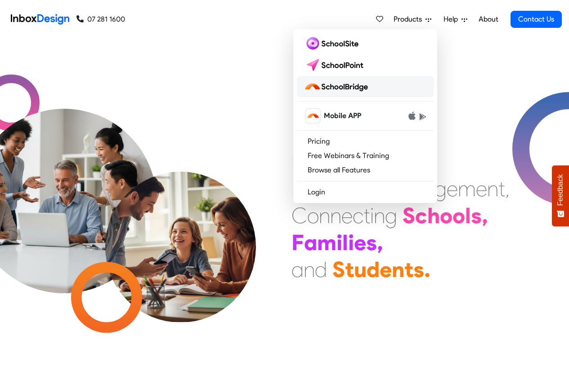 The image size is (569, 392). I want to click on a: About, so click(488, 19).